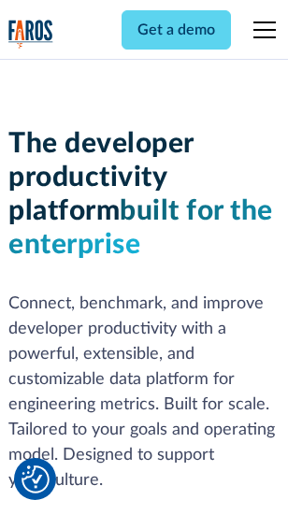  What do you see at coordinates (261, 30) in the screenshot?
I see `div: menu` at bounding box center [261, 30].